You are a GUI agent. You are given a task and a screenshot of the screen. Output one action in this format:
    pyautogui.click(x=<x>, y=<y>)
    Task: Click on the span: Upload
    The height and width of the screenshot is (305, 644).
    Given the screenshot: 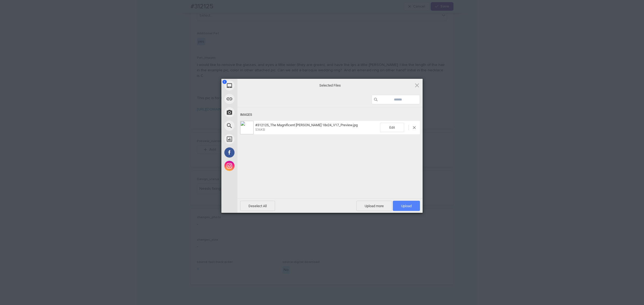 What is the action you would take?
    pyautogui.click(x=406, y=206)
    